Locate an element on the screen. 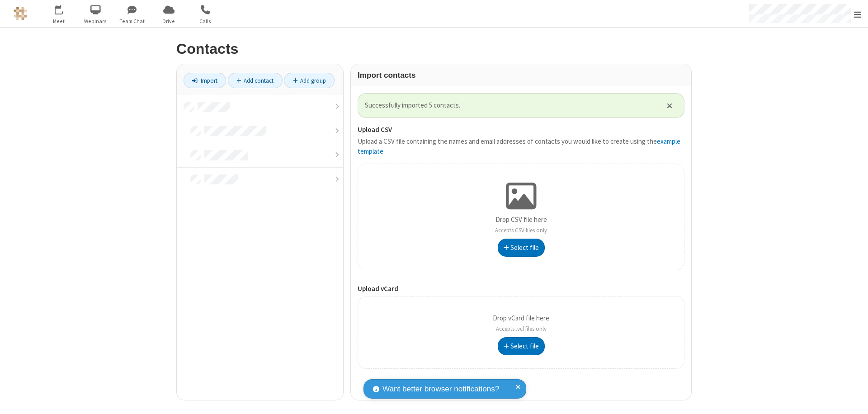 This screenshot has height=414, width=868. p: Upload a CSV file containing the names and email addresses of contacts you would like to create u... is located at coordinates (521, 147).